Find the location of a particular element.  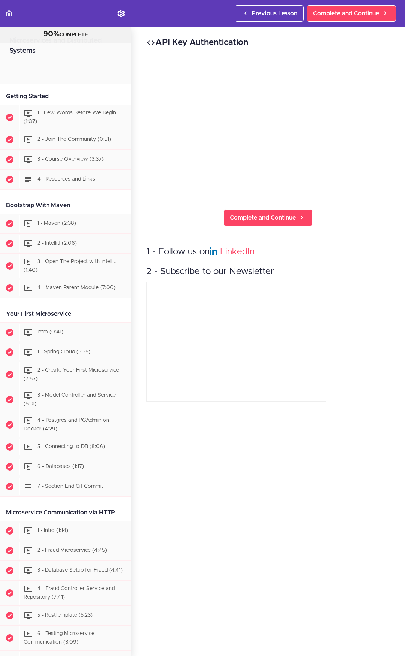

span: 1 - Maven (2:38) is located at coordinates (57, 223).